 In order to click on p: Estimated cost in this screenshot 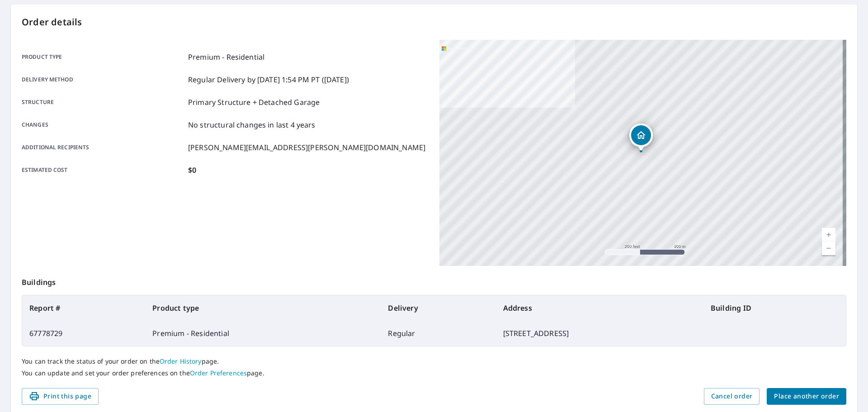, I will do `click(103, 170)`.